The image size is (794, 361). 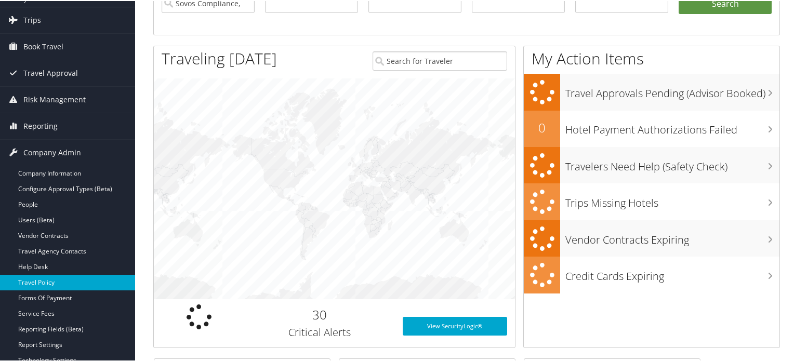 I want to click on h3: Trips Missing Hotels, so click(x=672, y=199).